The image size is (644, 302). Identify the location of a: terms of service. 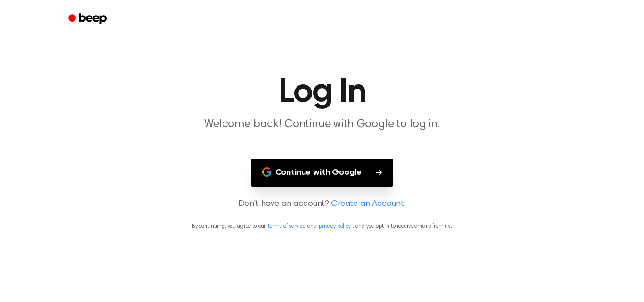
(286, 226).